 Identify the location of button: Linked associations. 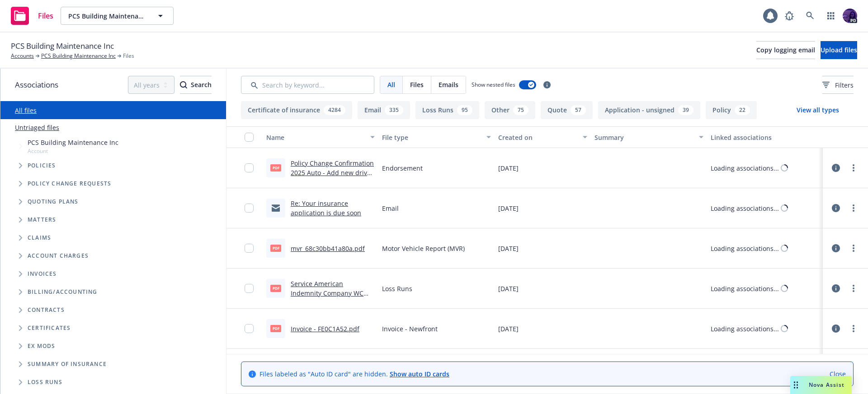
(765, 138).